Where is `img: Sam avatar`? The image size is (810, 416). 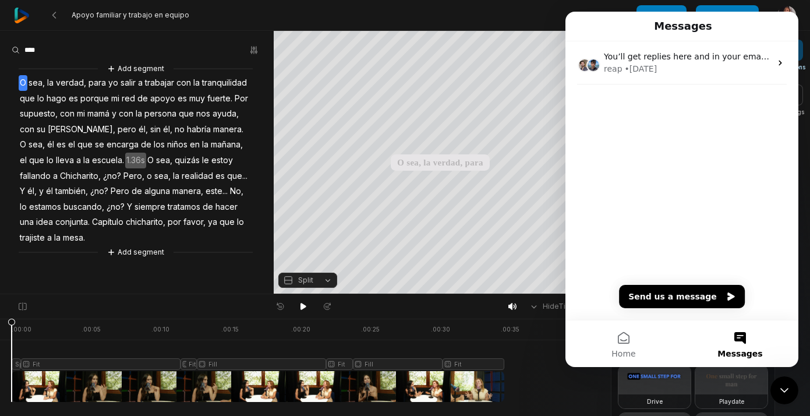
img: Sam avatar is located at coordinates (19, 54).